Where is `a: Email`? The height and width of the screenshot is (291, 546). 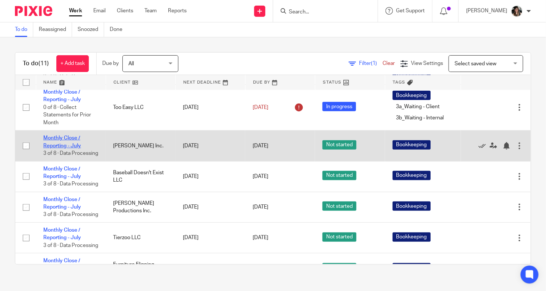
a: Email is located at coordinates (99, 11).